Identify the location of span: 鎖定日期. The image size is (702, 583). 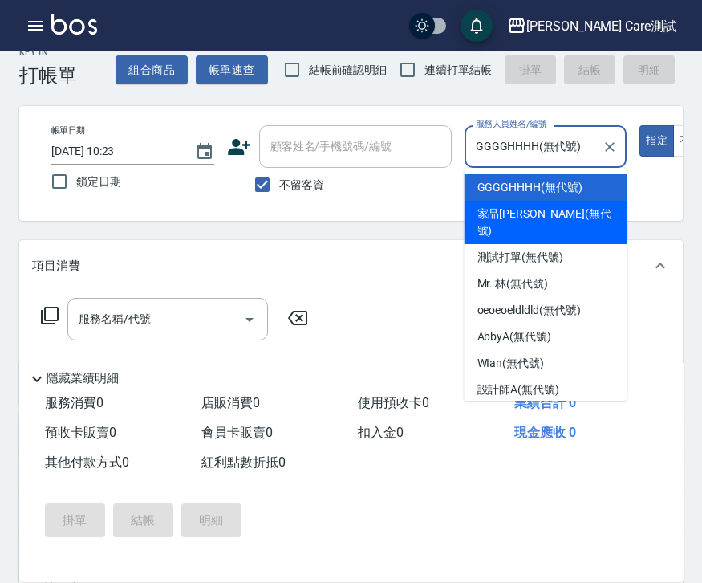
(99, 181).